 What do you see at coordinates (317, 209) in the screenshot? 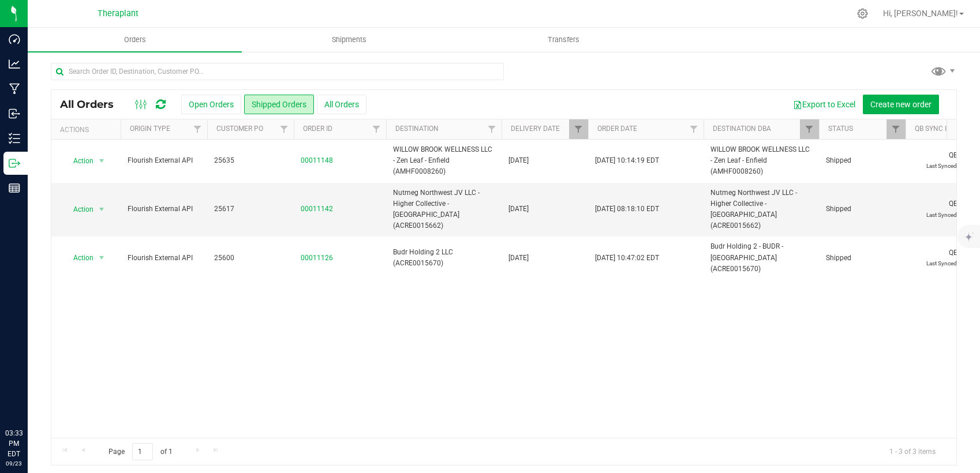
I see `a: 00011142` at bounding box center [317, 209].